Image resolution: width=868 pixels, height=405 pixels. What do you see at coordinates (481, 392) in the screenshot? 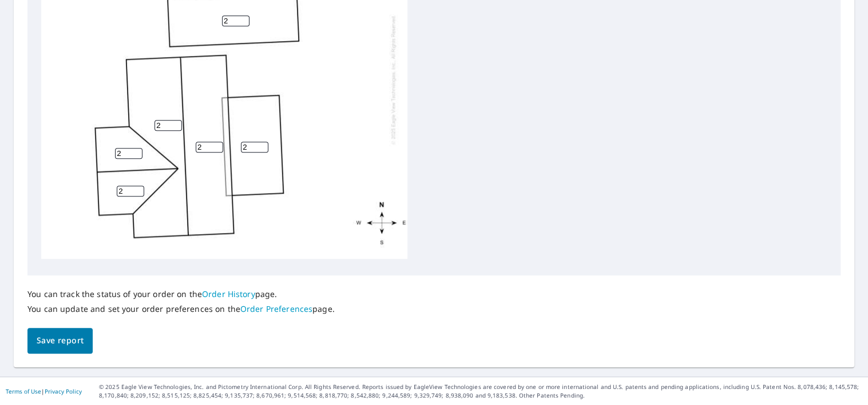
I see `p: © 2025 Eagle View Technologies, Inc. and Pictometry International Corp. All Rights Reserved. Repo...` at bounding box center [481, 392].